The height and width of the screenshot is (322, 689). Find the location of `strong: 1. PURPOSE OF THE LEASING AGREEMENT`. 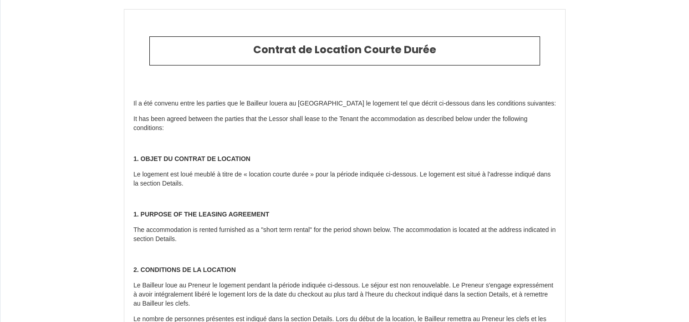

strong: 1. PURPOSE OF THE LEASING AGREEMENT is located at coordinates (201, 214).